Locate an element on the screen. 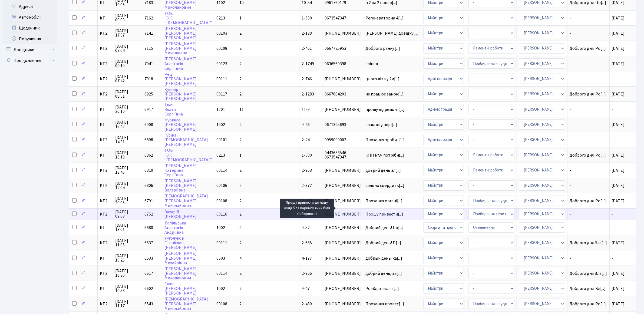 The image size is (644, 314). span: Доброго ранку.[...] is located at coordinates (382, 48).